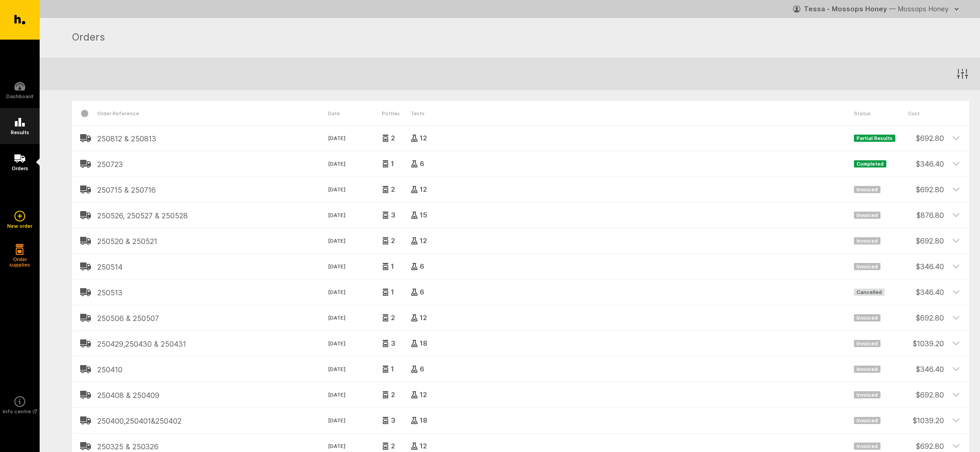  Describe the element at coordinates (213, 293) in the screenshot. I see `h2: 250513` at that location.